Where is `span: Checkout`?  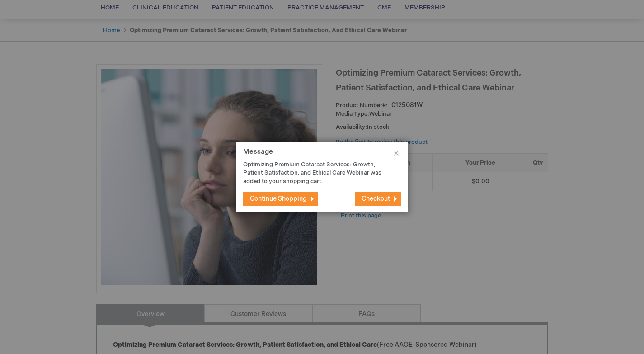
span: Checkout is located at coordinates (376, 199).